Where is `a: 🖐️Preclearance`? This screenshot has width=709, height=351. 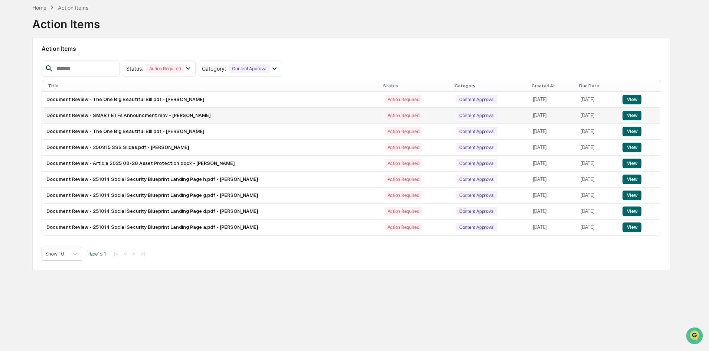 a: 🖐️Preclearance is located at coordinates (27, 97).